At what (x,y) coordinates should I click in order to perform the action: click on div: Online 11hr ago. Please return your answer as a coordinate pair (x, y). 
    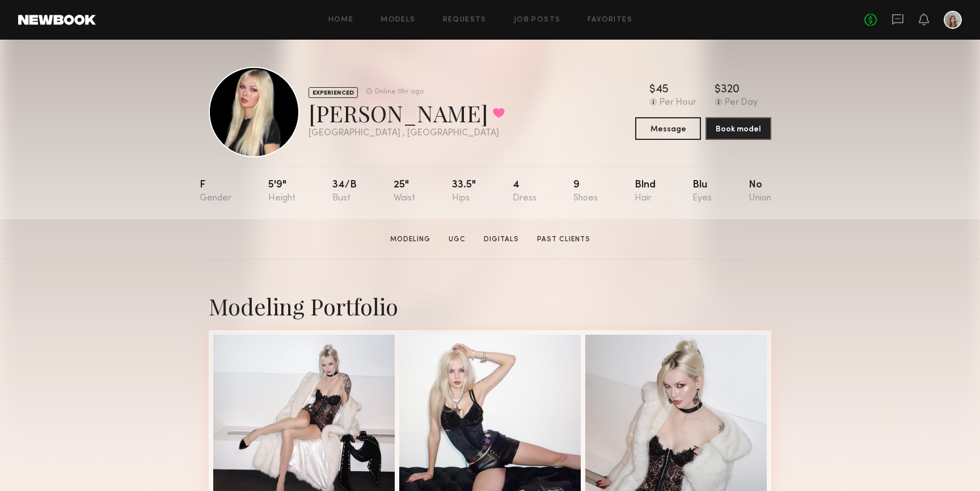
    Looking at the image, I should click on (399, 92).